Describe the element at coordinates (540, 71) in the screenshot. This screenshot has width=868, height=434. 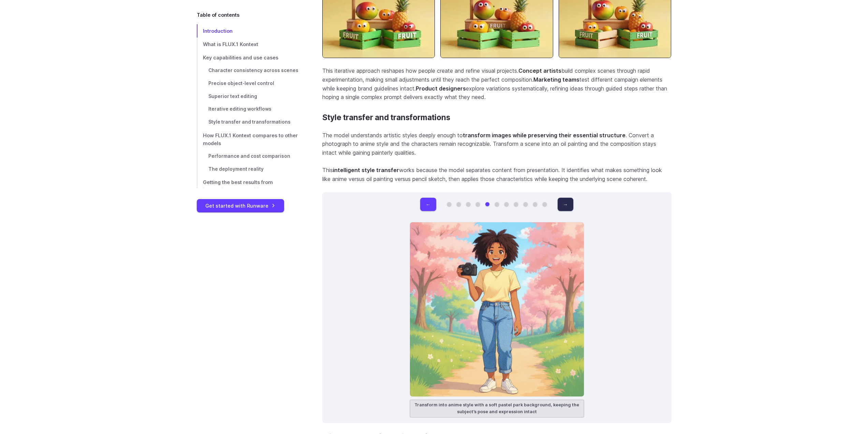
I see `strong: Concept artists` at that location.